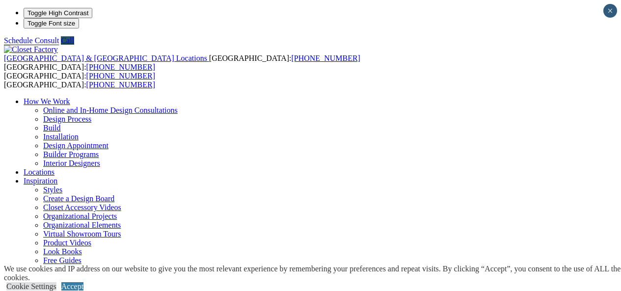  I want to click on a: Free Guides, so click(62, 260).